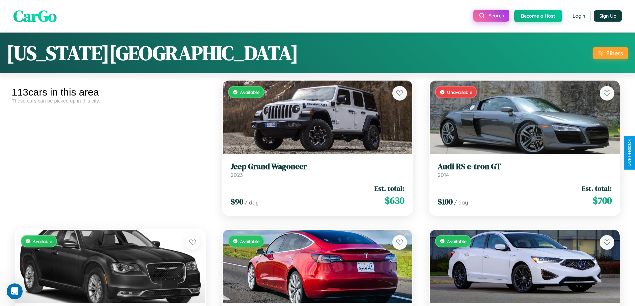  I want to click on h3: Audi RS e-tron GT, so click(525, 167).